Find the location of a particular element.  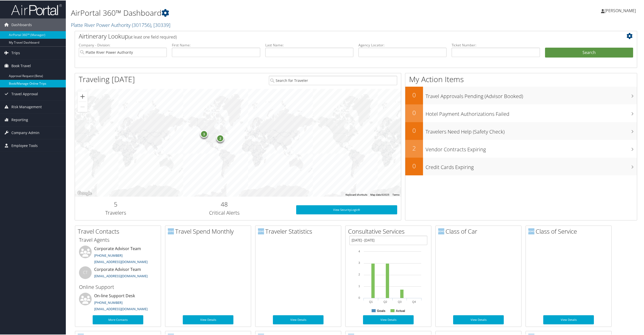

div: 2 is located at coordinates (220, 138).